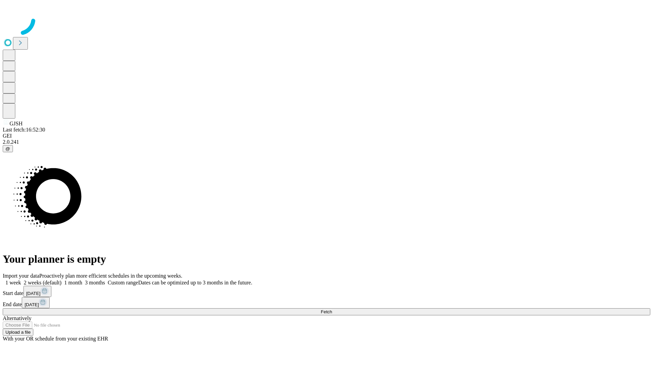  What do you see at coordinates (326, 312) in the screenshot?
I see `span: Fetch` at bounding box center [326, 312].